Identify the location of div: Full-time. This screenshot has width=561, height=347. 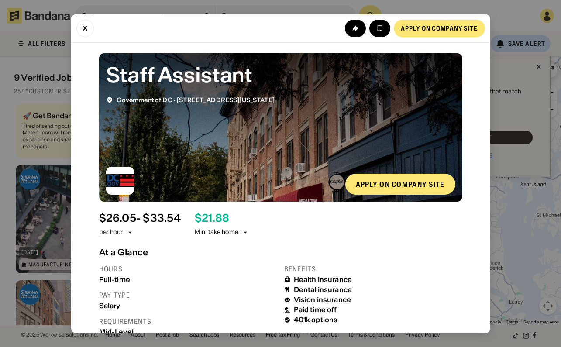
(188, 279).